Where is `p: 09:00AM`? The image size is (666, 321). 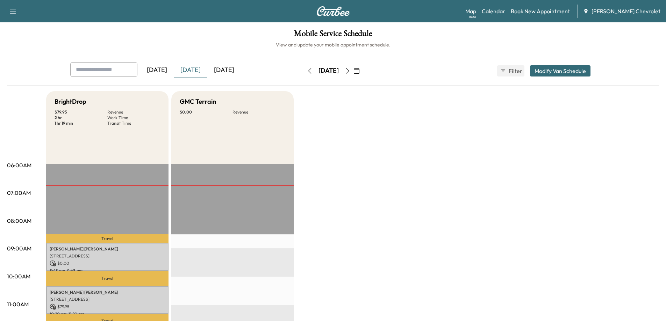
p: 09:00AM is located at coordinates (19, 249).